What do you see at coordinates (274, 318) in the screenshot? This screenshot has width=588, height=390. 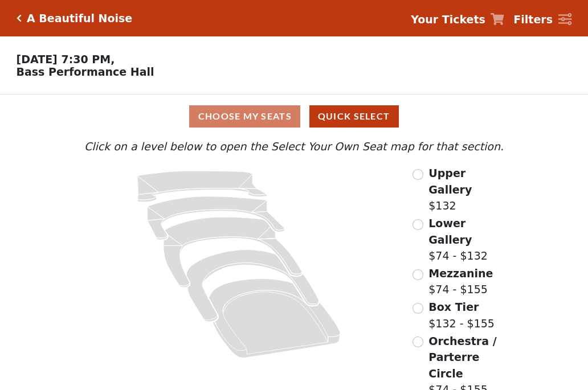 I see `path: Orchestra / Parterre Circle - Seats Available: 42` at bounding box center [274, 318].